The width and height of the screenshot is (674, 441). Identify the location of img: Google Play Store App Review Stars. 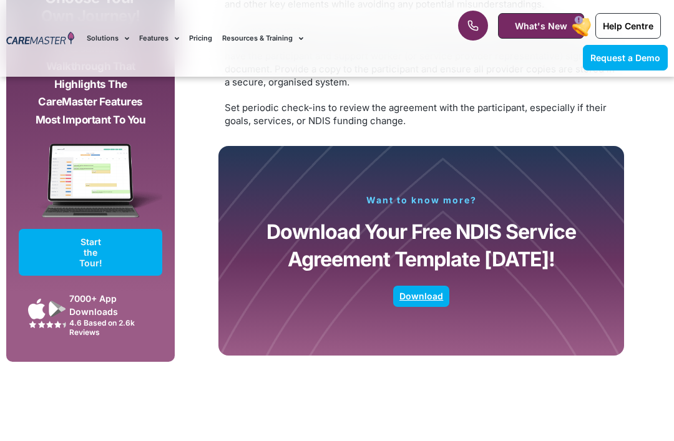
(47, 325).